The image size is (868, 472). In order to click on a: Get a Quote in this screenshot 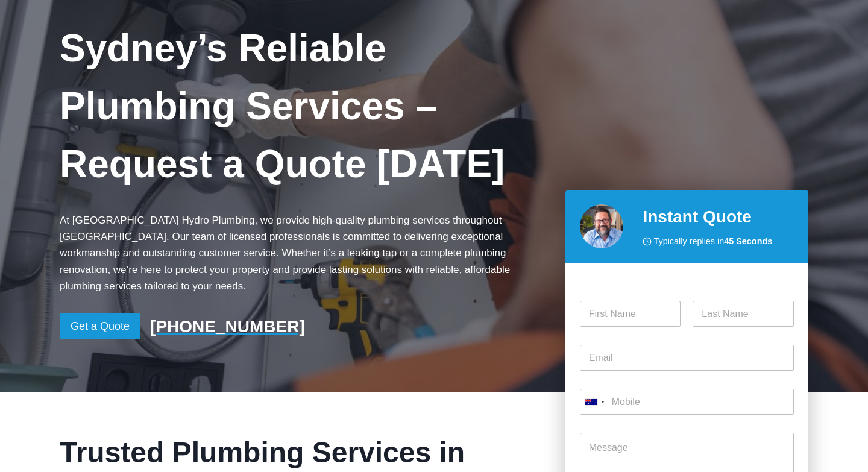, I will do `click(100, 326)`.